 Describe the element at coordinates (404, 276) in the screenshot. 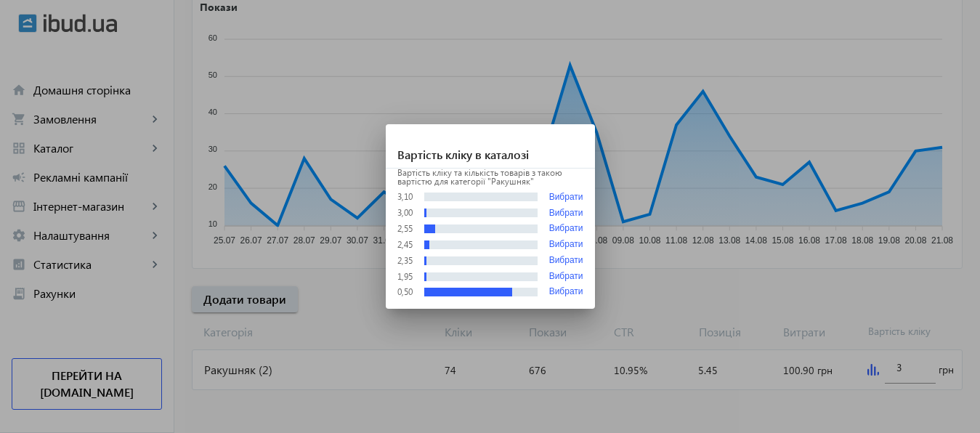

I see `div: 1,95` at that location.